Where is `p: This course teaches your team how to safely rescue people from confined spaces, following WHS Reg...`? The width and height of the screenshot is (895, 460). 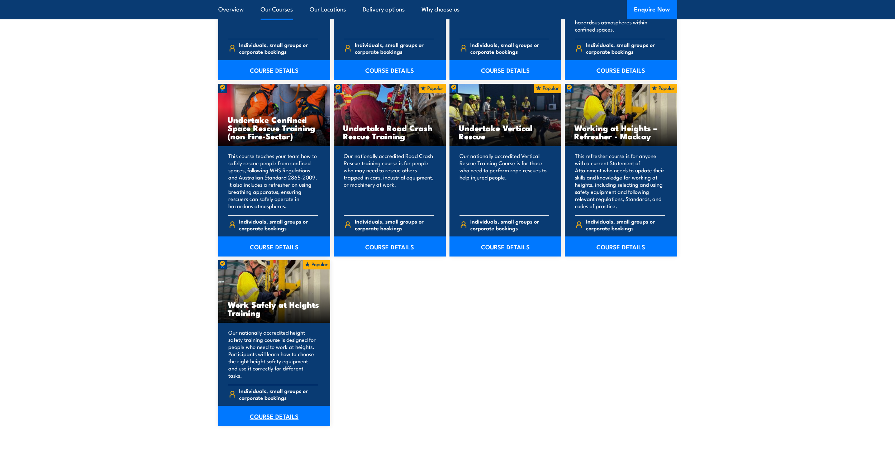
p: This course teaches your team how to safely rescue people from confined spaces, following WHS Reg... is located at coordinates (273, 181).